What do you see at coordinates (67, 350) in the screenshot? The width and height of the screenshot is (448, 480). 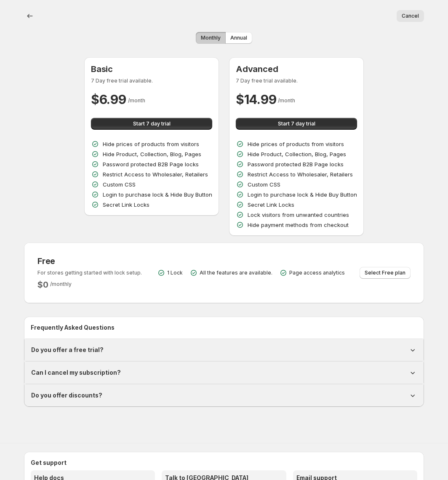 I see `h1: Do you offer a free trial?` at bounding box center [67, 350].